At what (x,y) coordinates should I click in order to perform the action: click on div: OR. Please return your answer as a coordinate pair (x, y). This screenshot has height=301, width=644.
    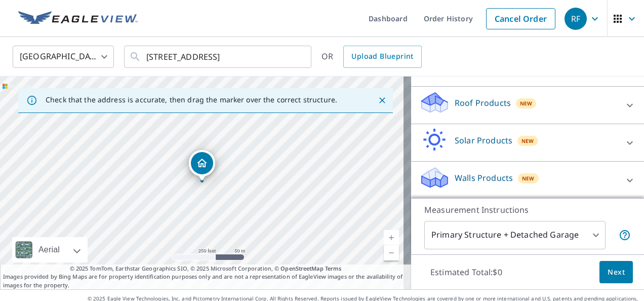
    Looking at the image, I should click on (371, 57).